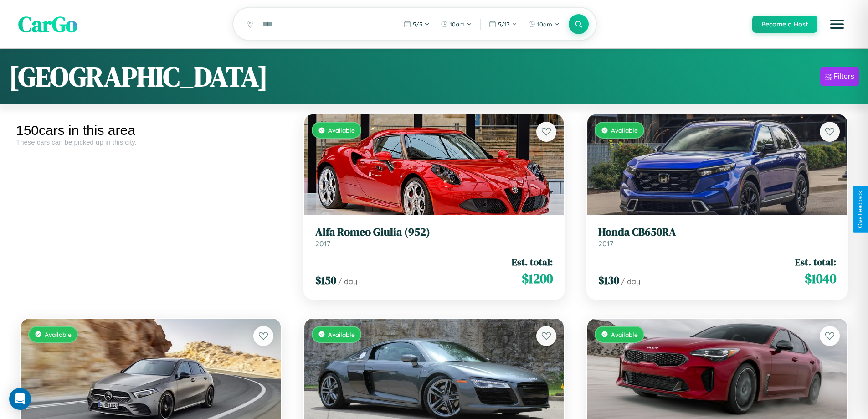 The width and height of the screenshot is (868, 419). Describe the element at coordinates (417, 24) in the screenshot. I see `button: 5/5` at that location.